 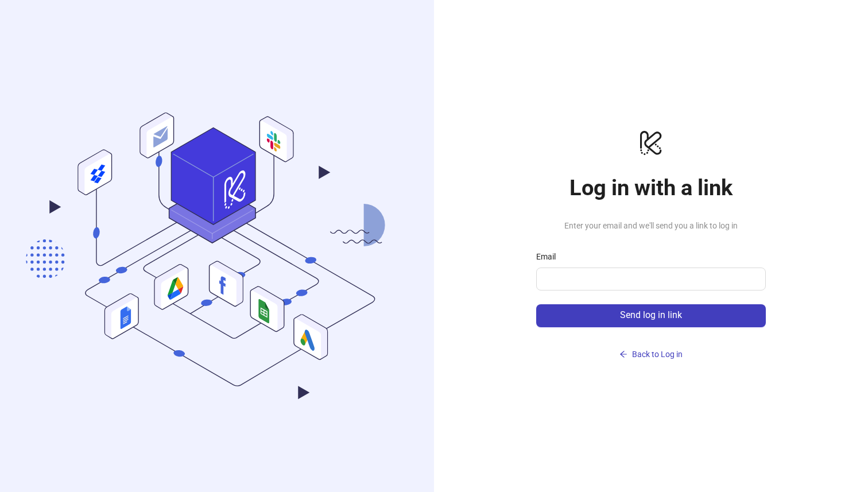 What do you see at coordinates (650, 279) in the screenshot?
I see `input: Email` at bounding box center [650, 279].